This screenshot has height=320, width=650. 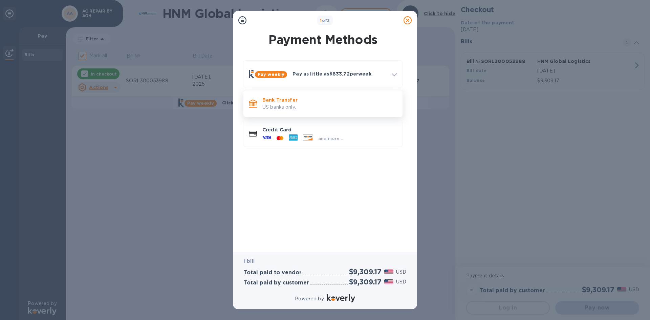 What do you see at coordinates (323, 40) in the screenshot?
I see `h1: Payment Methods` at bounding box center [323, 40].